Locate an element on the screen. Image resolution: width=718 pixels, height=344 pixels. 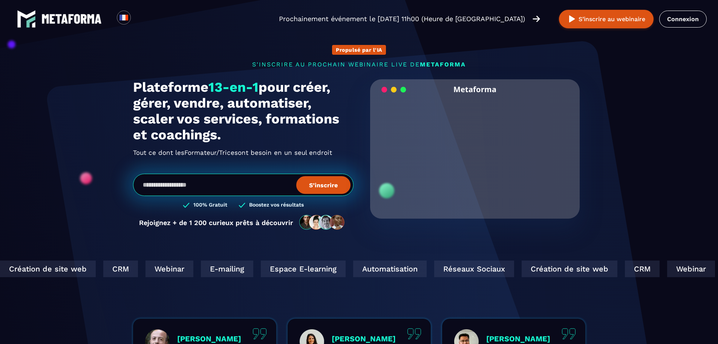
h3: 100% Gratuit is located at coordinates (210, 205).